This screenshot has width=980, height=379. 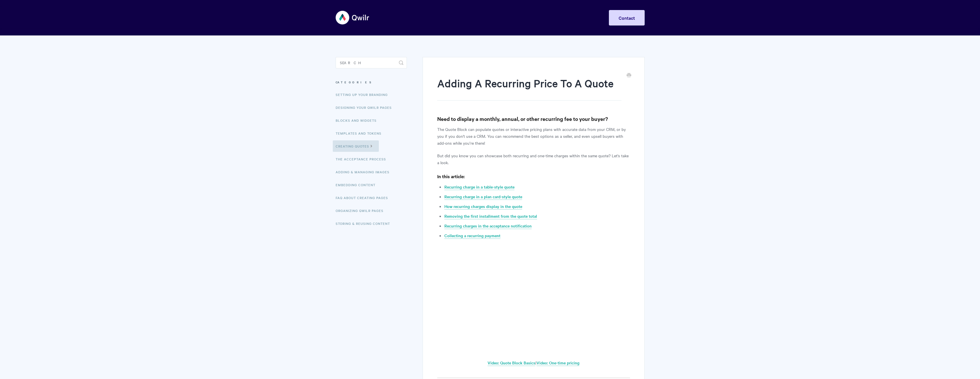 I want to click on a: Contact, so click(x=626, y=18).